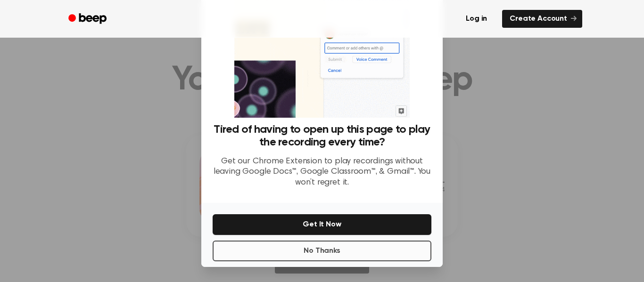 The height and width of the screenshot is (282, 644). Describe the element at coordinates (322, 172) in the screenshot. I see `p: Get our Chrome Extension to play recordings without leaving Google Docs™, Google Classroom™, & Gm...` at that location.